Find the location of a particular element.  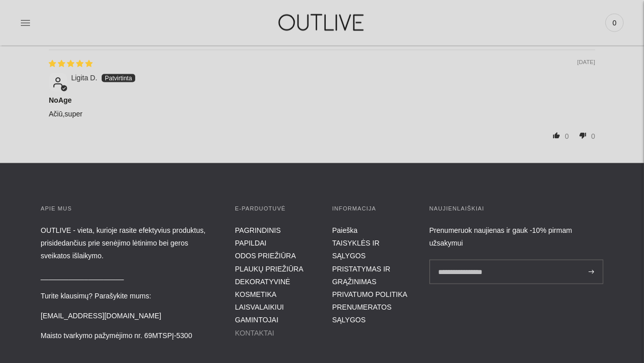

a: PRISTATYMAS IR GRĄŽINIMAS is located at coordinates (361, 275).